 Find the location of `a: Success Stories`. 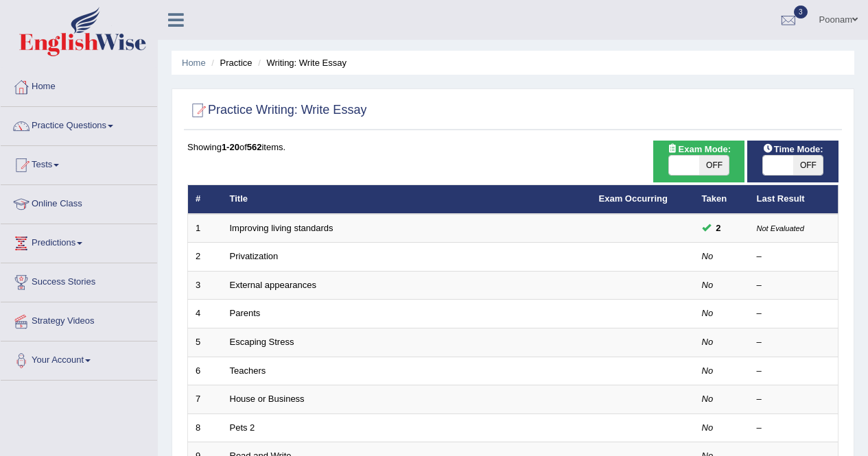

a: Success Stories is located at coordinates (79, 280).